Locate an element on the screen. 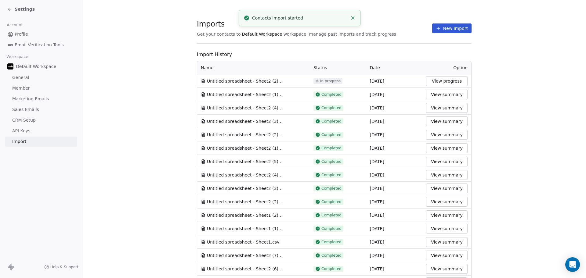 Image resolution: width=586 pixels, height=278 pixels. span: Untitled spreadsheet - Sheet2 (7).csv is located at coordinates (245, 256).